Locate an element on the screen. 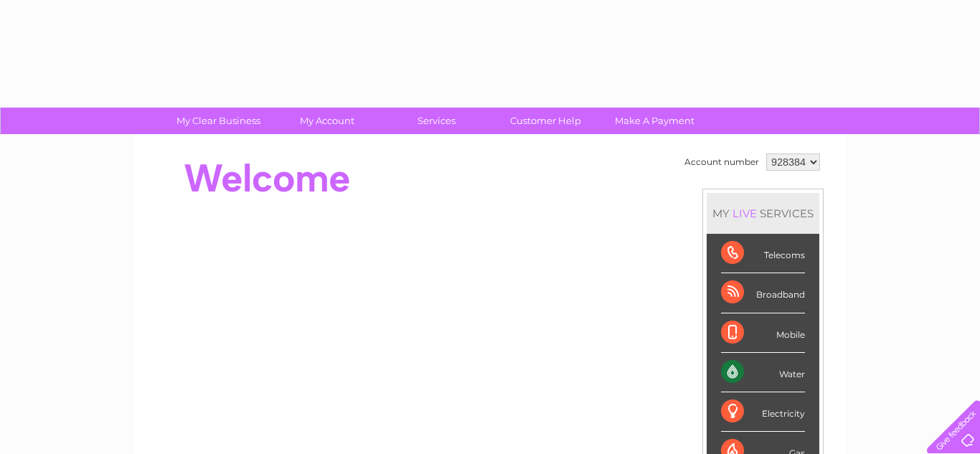 This screenshot has height=454, width=980. div: Water is located at coordinates (763, 372).